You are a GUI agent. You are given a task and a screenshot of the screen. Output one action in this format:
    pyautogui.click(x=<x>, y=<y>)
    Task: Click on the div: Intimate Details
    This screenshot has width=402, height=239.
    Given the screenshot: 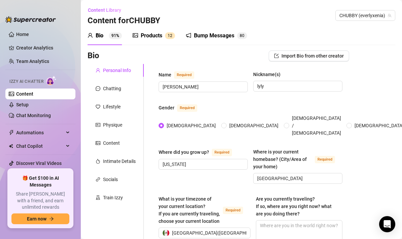 What is the action you would take?
    pyautogui.click(x=119, y=161)
    